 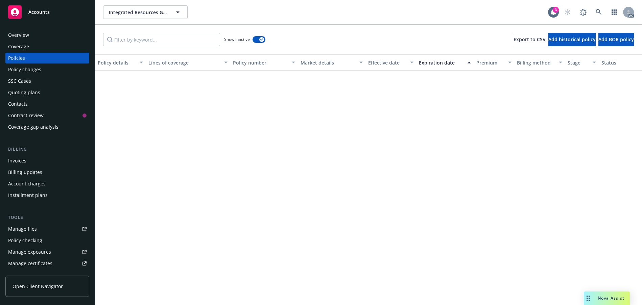 What do you see at coordinates (18, 104) in the screenshot?
I see `div: Contacts` at bounding box center [18, 104].